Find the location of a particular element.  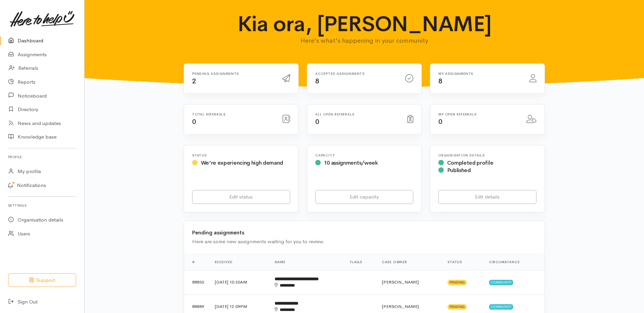

h6: All open referrals is located at coordinates (357, 114).